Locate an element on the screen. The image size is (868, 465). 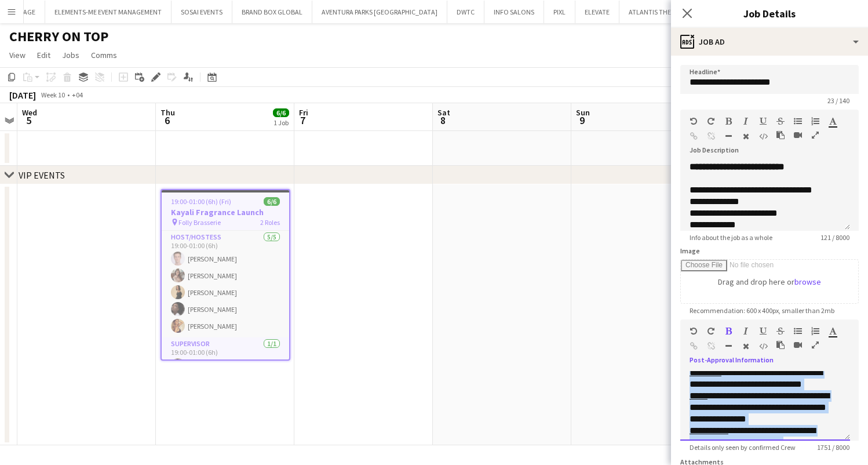
span: Edit is located at coordinates (43, 55).